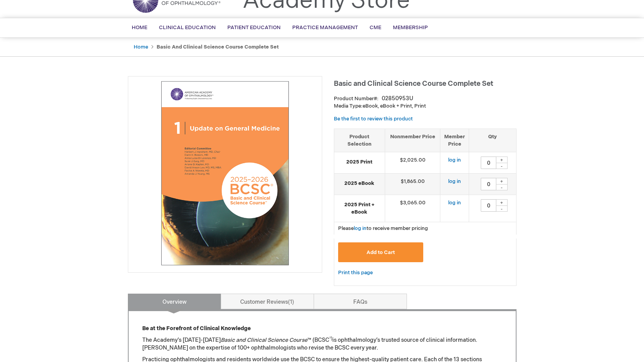 This screenshot has width=644, height=362. What do you see at coordinates (454, 140) in the screenshot?
I see `th: Member Price` at bounding box center [454, 140].